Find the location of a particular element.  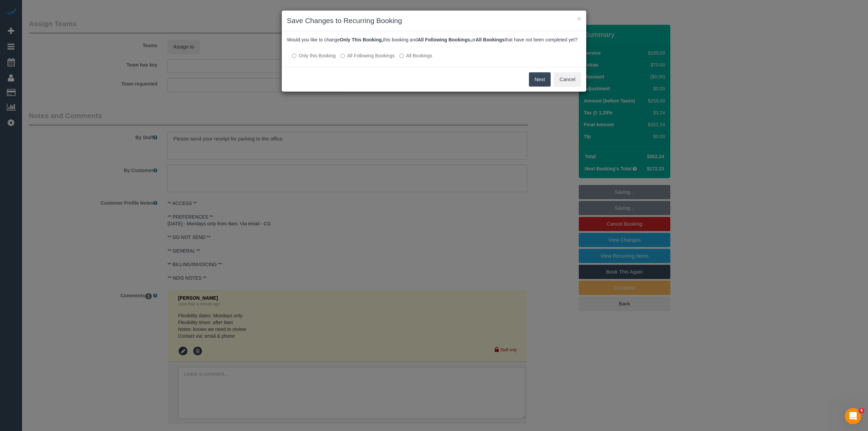

button: Cancel is located at coordinates (567, 79).